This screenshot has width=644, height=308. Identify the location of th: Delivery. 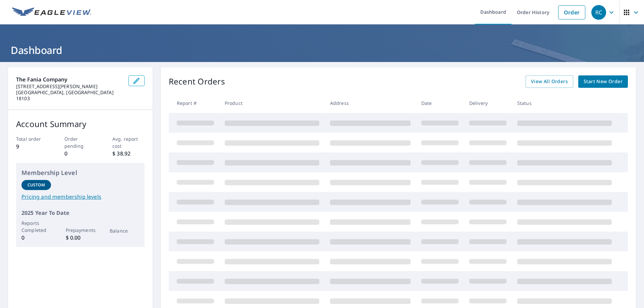
(488, 103).